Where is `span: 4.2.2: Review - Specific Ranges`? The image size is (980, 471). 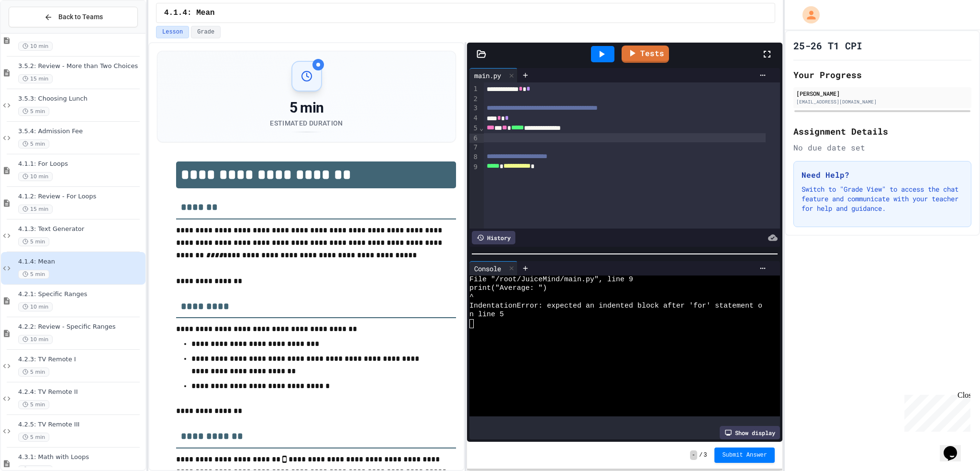 span: 4.2.2: Review - Specific Ranges is located at coordinates (81, 327).